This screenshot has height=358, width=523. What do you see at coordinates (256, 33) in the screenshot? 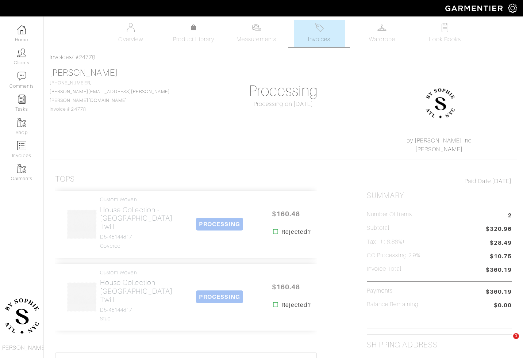
I see `a: Measurements` at bounding box center [256, 33].